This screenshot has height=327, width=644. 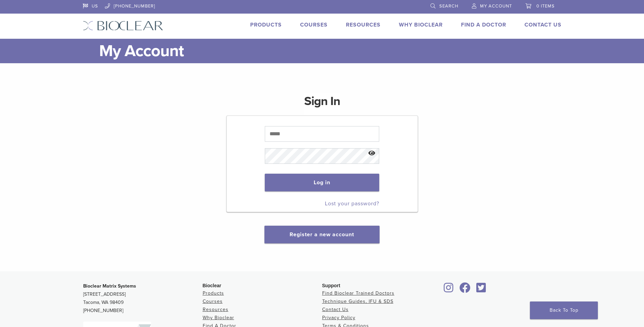 I want to click on a: Technique Guides, IFU & SDS, so click(x=358, y=301).